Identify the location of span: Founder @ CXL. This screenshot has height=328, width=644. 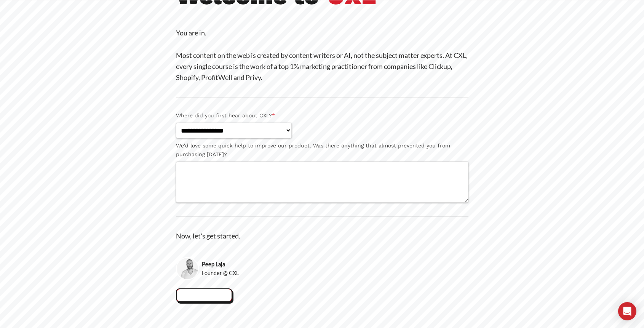
(220, 273).